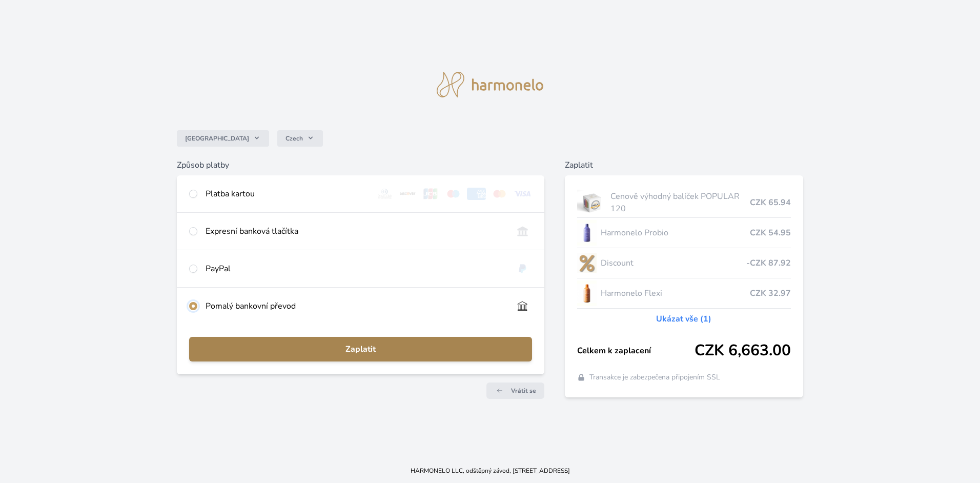 This screenshot has height=483, width=980. What do you see at coordinates (524, 391) in the screenshot?
I see `span: Vrátit se` at bounding box center [524, 391].